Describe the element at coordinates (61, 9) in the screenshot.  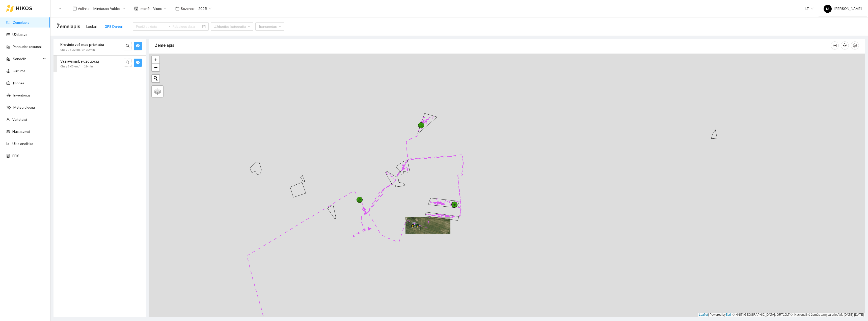
I see `span: menu-fold` at that location.